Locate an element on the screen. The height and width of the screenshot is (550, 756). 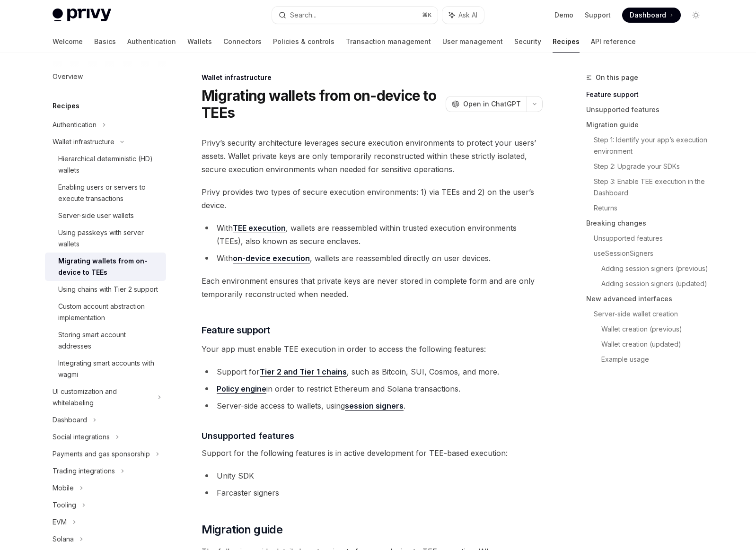
button: Toggle dark mode is located at coordinates (696, 15).